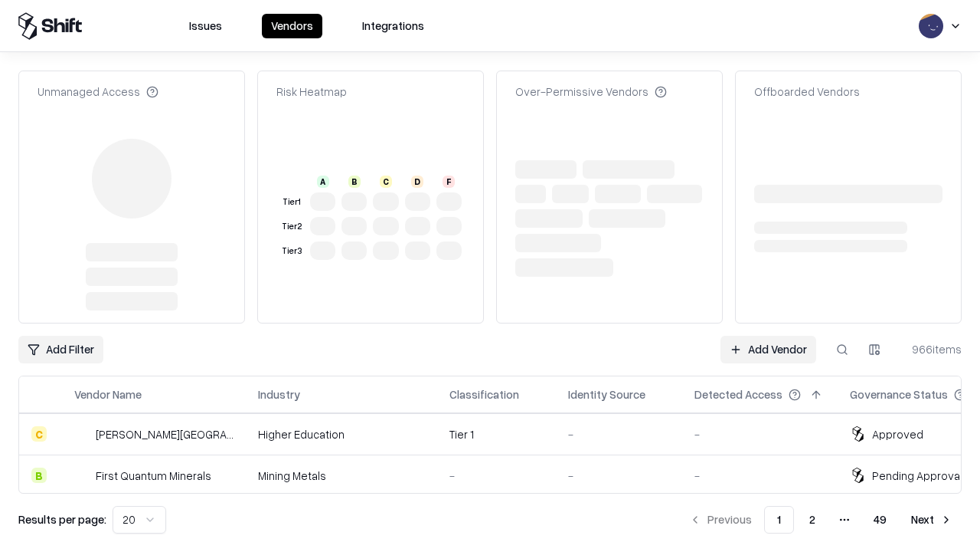 The width and height of the screenshot is (980, 552). What do you see at coordinates (205, 26) in the screenshot?
I see `button: Issues` at bounding box center [205, 26].